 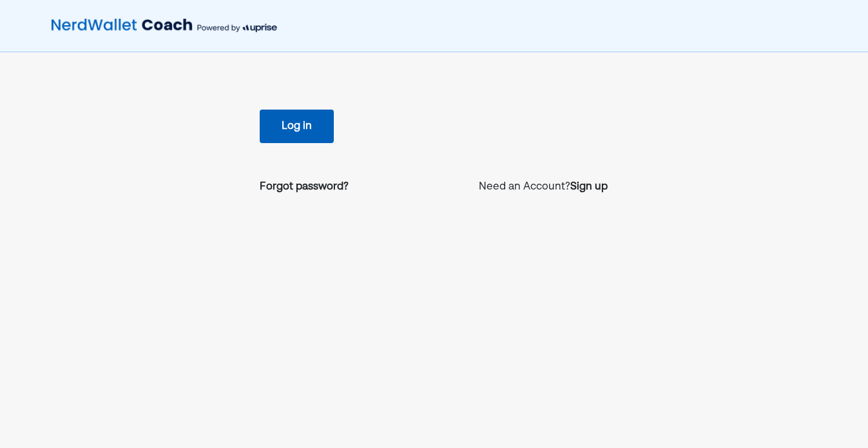 I want to click on p: Need an Account?, so click(x=543, y=187).